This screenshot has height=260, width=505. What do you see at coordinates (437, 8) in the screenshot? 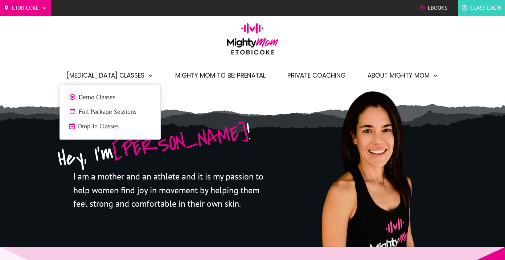
I see `span: Ebooks` at bounding box center [437, 8].